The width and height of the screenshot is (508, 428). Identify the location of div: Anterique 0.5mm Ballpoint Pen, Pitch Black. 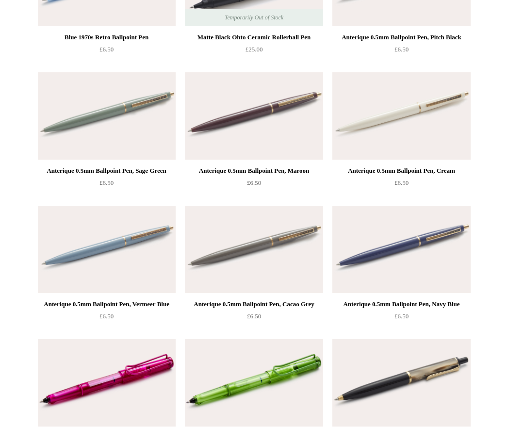
(401, 37).